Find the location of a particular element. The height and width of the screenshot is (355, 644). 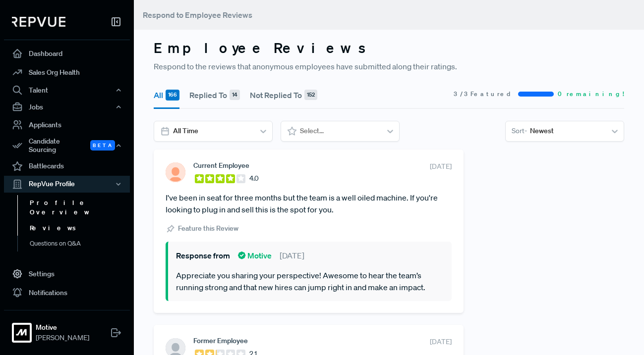

button: Not Replied To 152 is located at coordinates (283, 95).